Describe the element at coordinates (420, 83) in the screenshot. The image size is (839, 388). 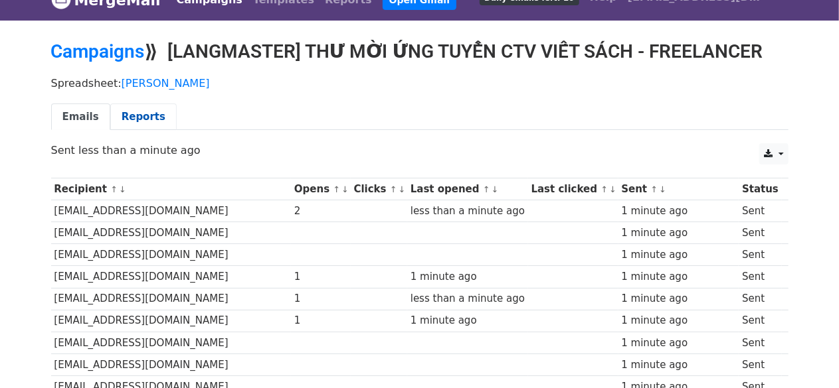
I see `p: Spreadsheet:` at that location.